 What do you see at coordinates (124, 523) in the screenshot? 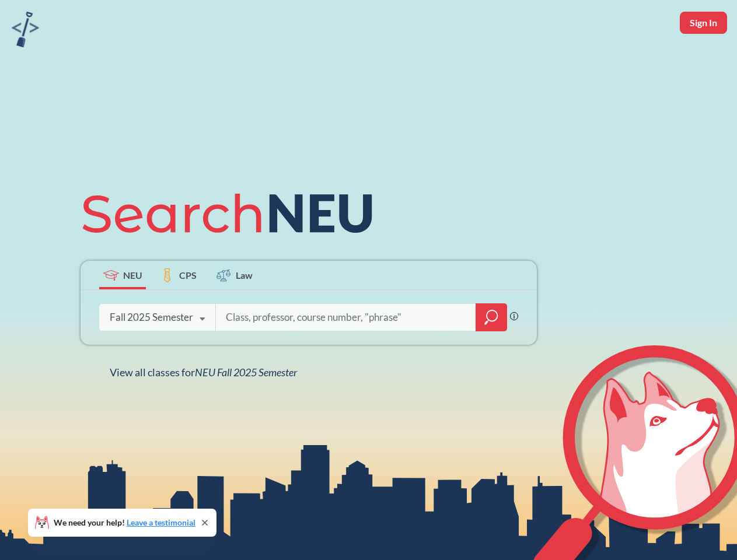
I see `span: We need your help!` at bounding box center [124, 523].